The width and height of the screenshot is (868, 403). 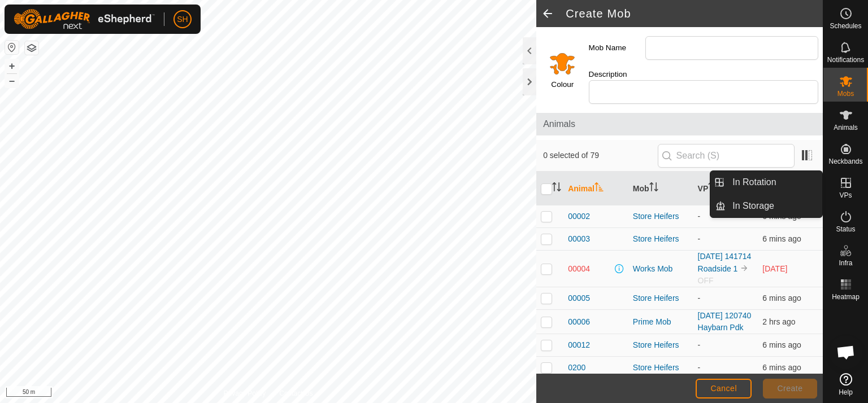 What do you see at coordinates (754, 182) in the screenshot?
I see `span: In Rotation` at bounding box center [754, 182].